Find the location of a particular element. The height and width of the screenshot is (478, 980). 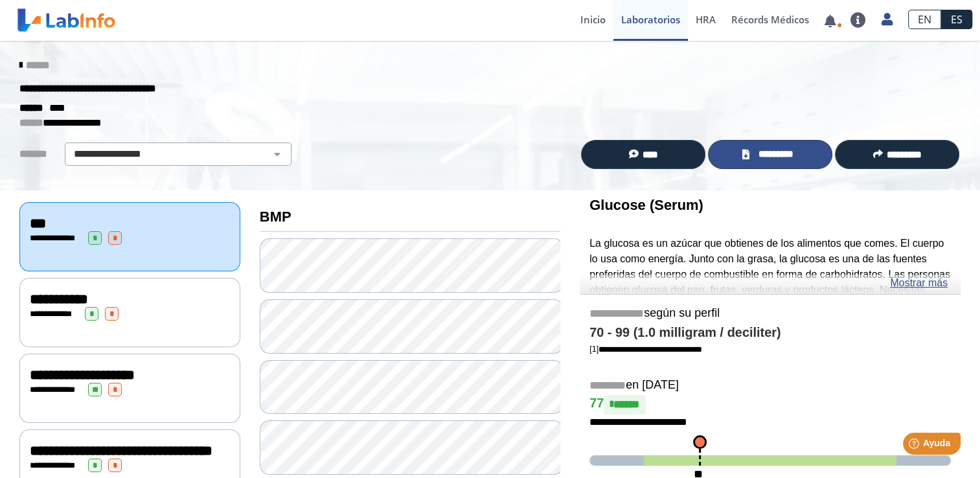

p: La glucosa es un azúcar que obtienes de los alimentos que comes. El cuerpo lo usa como energía. J... is located at coordinates (770, 290).